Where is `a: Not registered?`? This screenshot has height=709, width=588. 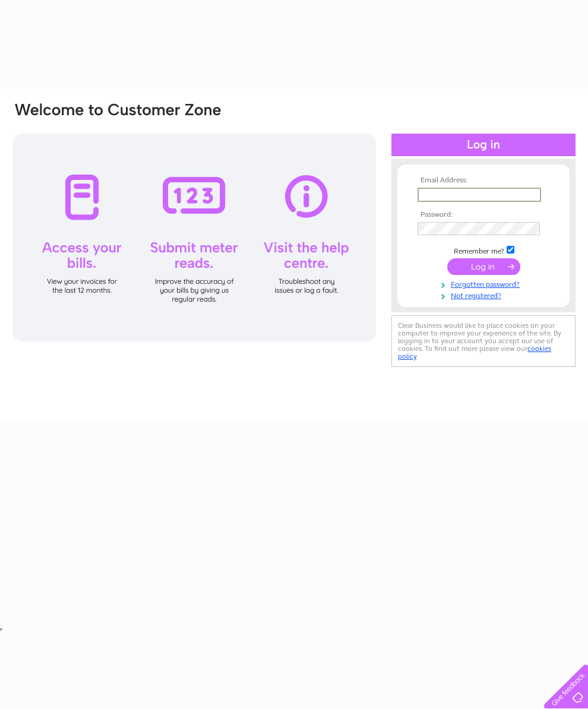
a: Not registered? is located at coordinates (485, 295).